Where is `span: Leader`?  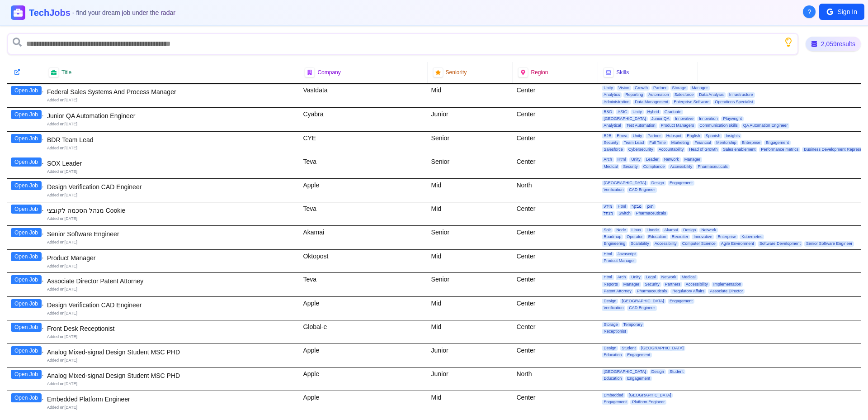 span: Leader is located at coordinates (653, 159).